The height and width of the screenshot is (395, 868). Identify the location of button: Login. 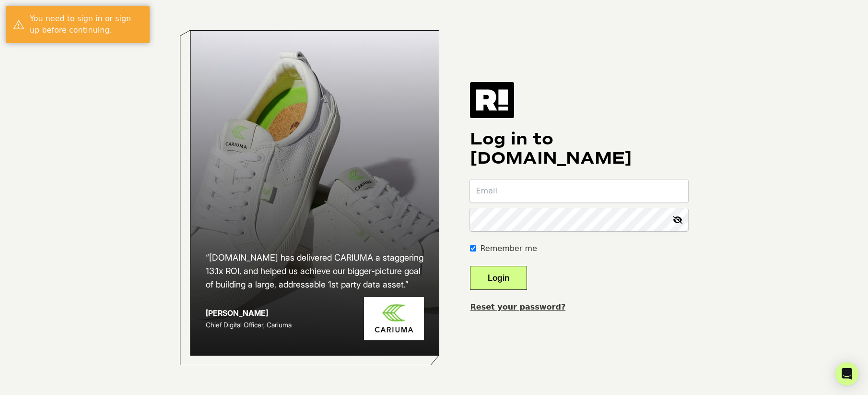
(498, 278).